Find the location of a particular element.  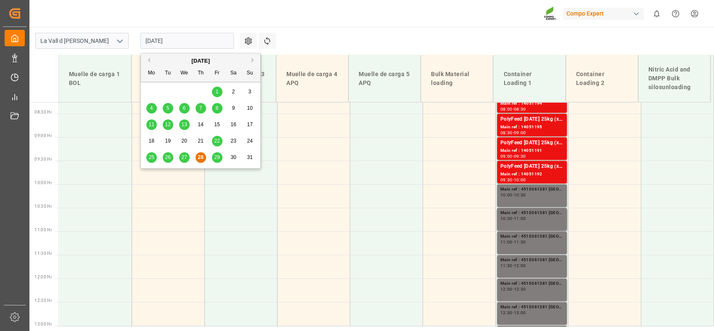

span: 18 is located at coordinates (151, 141).